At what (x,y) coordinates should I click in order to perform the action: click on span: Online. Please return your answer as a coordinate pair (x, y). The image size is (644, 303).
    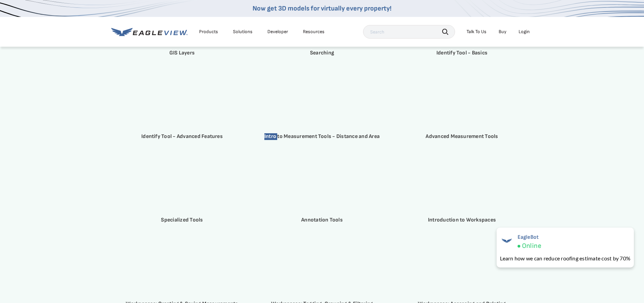
    Looking at the image, I should click on (531, 246).